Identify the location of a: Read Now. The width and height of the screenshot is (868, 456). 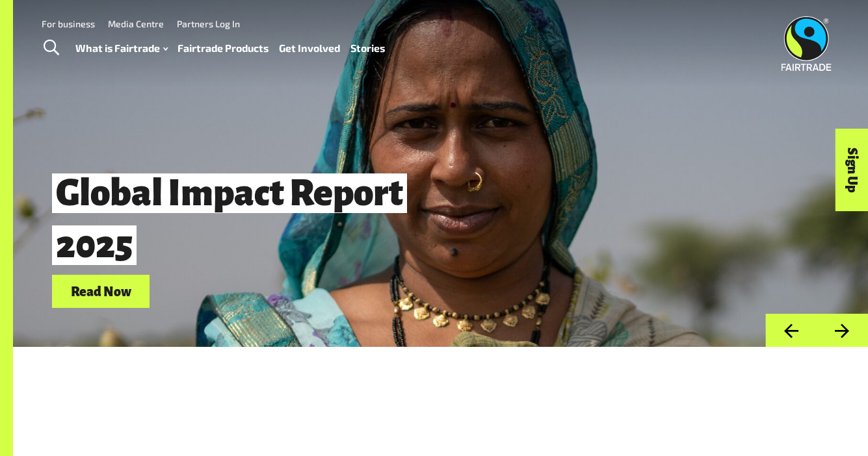
(100, 291).